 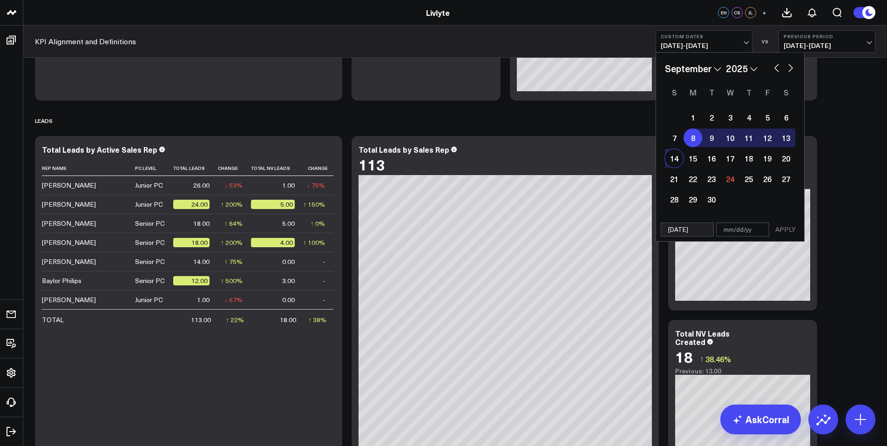 I want to click on div: Sunday, so click(x=674, y=92).